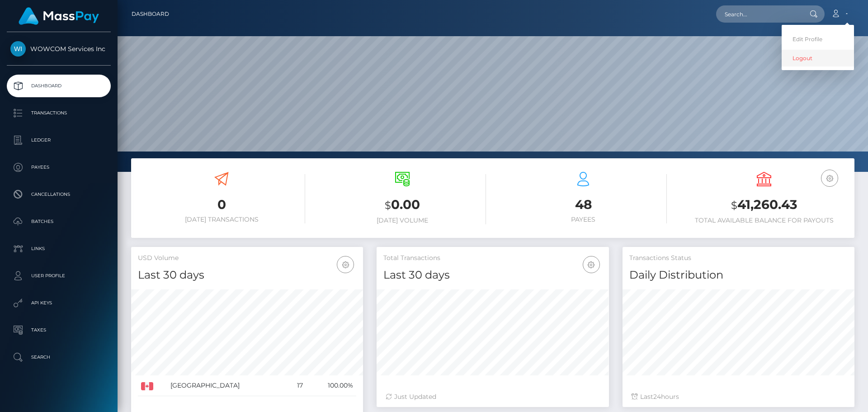 This screenshot has height=412, width=868. Describe the element at coordinates (818, 58) in the screenshot. I see `a: Logout` at that location.